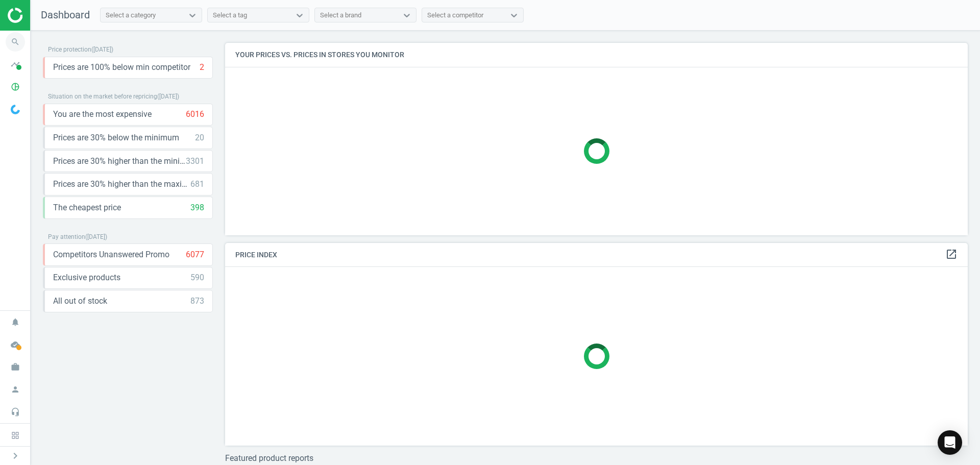 The width and height of the screenshot is (980, 465). I want to click on span: Exclusive products, so click(87, 278).